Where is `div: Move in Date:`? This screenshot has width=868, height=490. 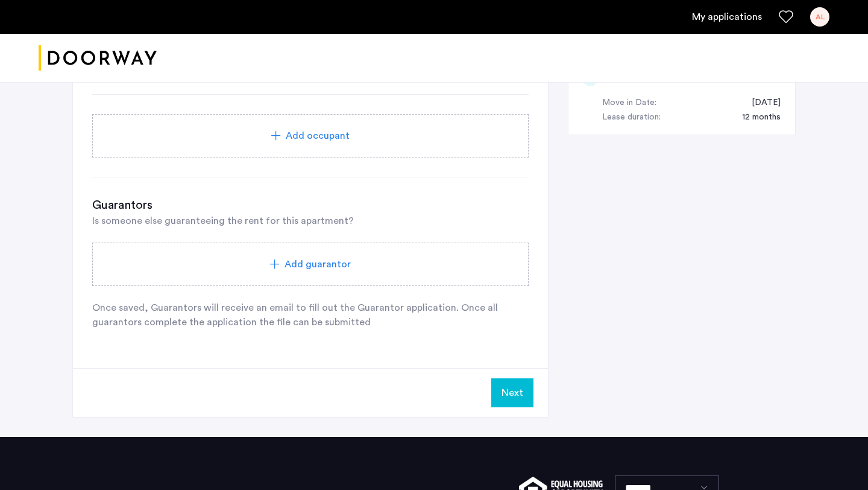 div: Move in Date: is located at coordinates (629, 103).